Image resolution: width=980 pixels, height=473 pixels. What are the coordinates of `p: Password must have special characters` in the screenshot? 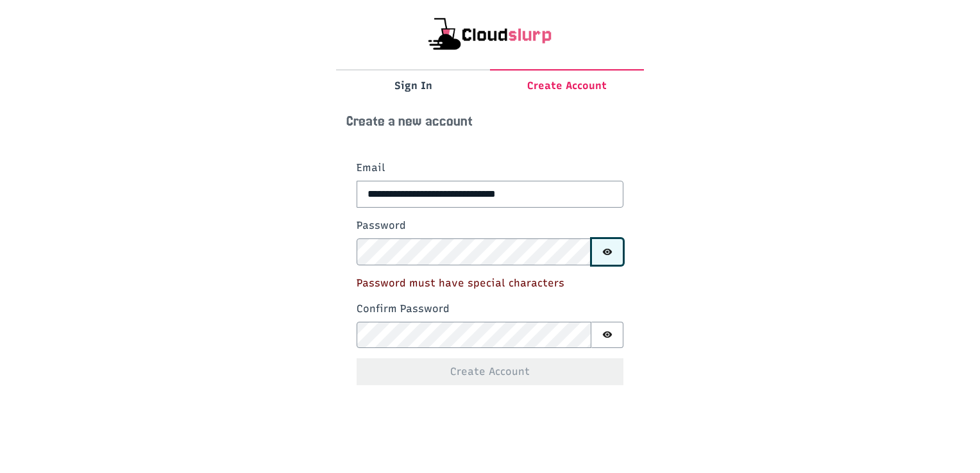 It's located at (490, 283).